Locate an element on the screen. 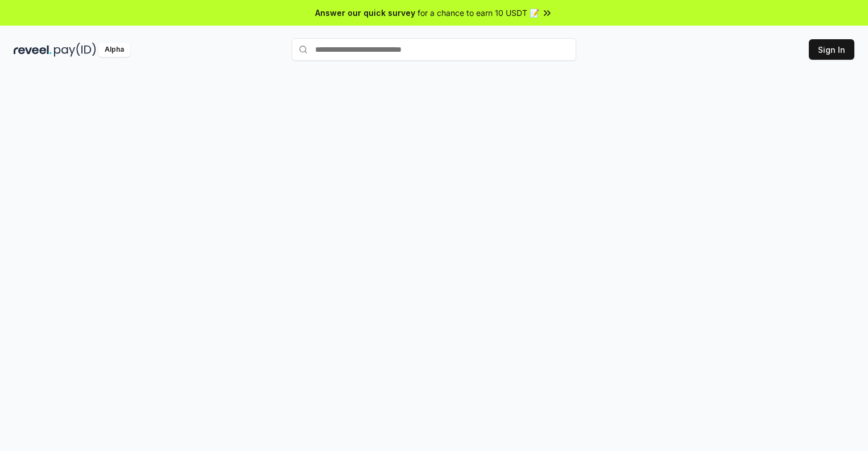  img: reveel_dark is located at coordinates (32, 49).